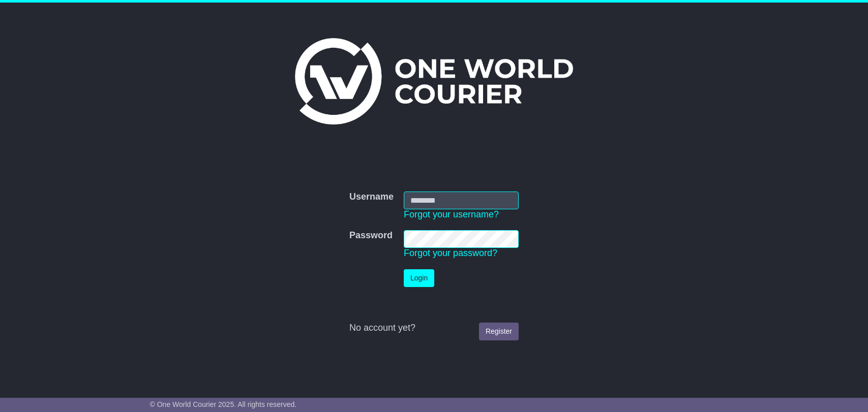 The height and width of the screenshot is (412, 868). Describe the element at coordinates (498, 331) in the screenshot. I see `a: Register` at that location.